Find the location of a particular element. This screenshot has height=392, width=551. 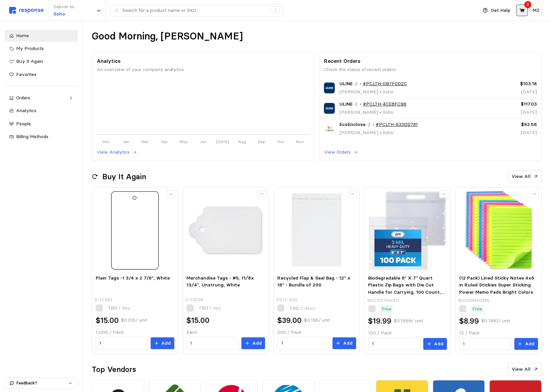

span: ULINE is located at coordinates (346, 104).